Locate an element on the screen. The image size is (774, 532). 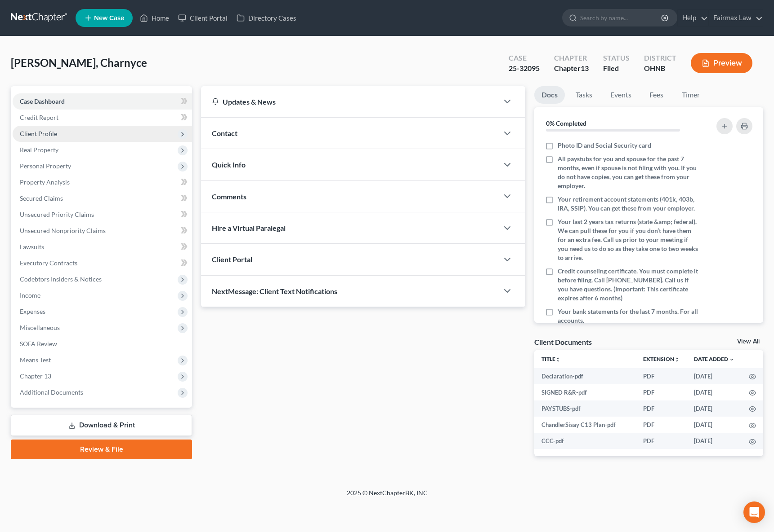
a: Fees is located at coordinates (657, 95).